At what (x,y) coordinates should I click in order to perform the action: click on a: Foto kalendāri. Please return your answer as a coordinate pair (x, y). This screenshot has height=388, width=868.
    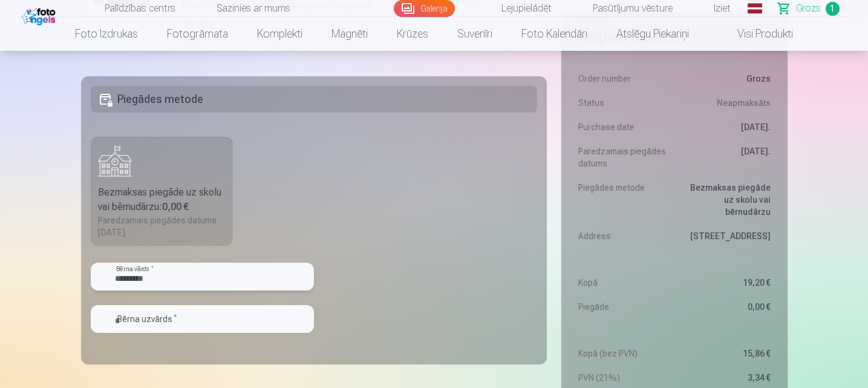
    Looking at the image, I should click on (554, 34).